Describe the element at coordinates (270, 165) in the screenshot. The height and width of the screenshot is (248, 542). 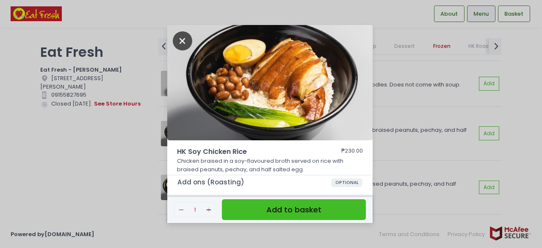
I see `p: Chicken braised in a soy-flavoured broth served on rice with braised peanuts, pechay, and half sa...` at that location.